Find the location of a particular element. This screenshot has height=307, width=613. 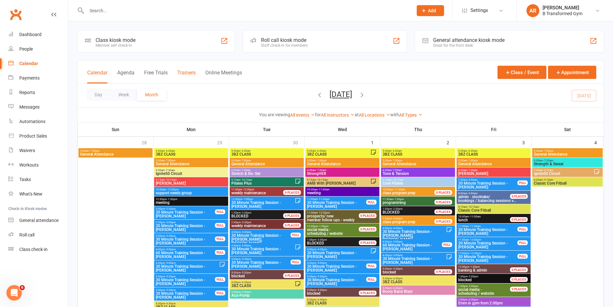

div: 4 is located at coordinates (599, 142).